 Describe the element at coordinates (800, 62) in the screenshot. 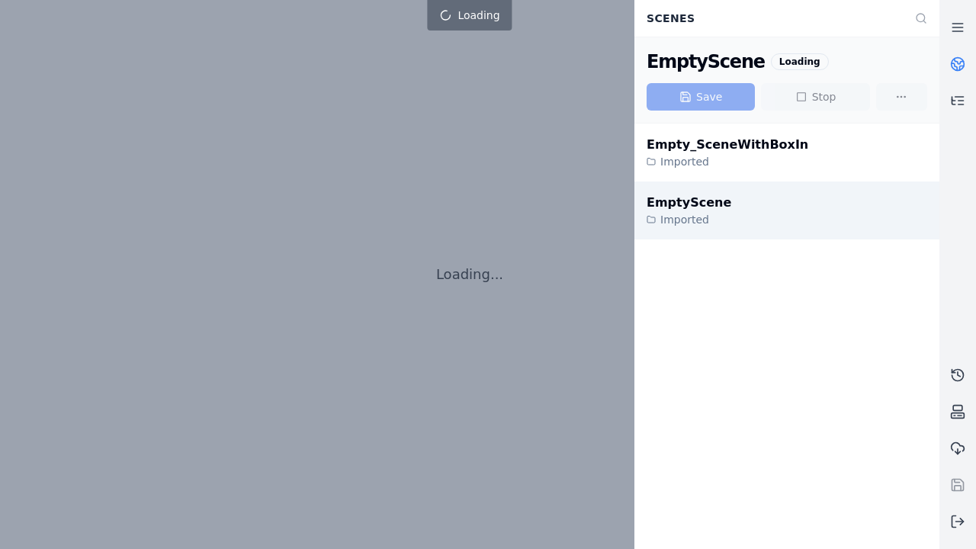

I see `div: Loading` at that location.